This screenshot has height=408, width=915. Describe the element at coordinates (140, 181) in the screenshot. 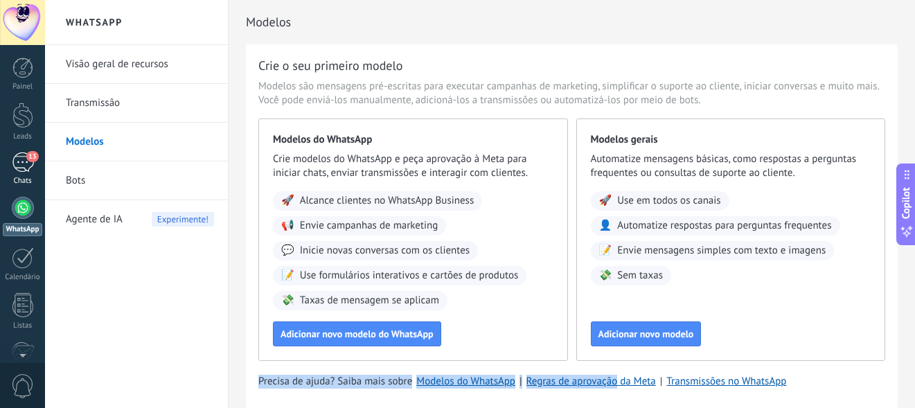

I see `a: Bots` at that location.